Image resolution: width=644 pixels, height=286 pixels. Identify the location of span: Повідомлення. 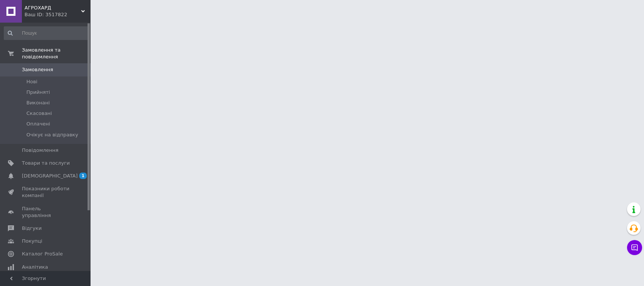
(40, 151).